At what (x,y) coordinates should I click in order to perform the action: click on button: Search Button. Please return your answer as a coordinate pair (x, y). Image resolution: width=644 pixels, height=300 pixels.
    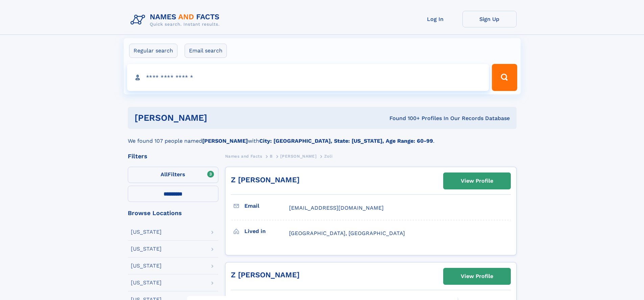
    Looking at the image, I should click on (505, 77).